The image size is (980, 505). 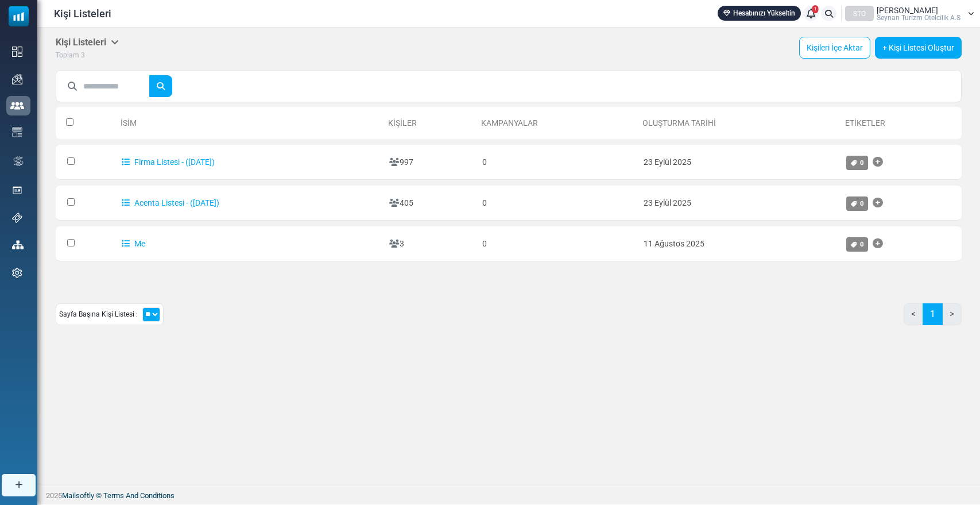 I want to click on a: + Kişi Listesi Oluştur, so click(x=918, y=48).